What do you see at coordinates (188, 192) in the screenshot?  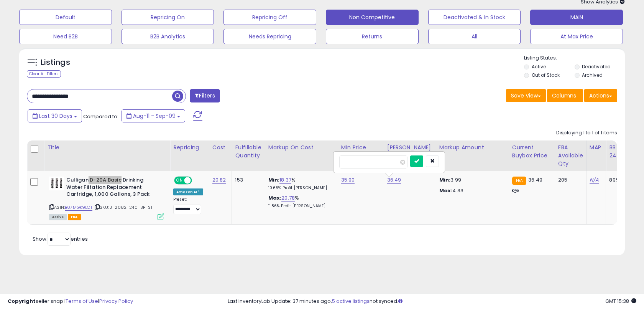 I see `div: Amazon AI *` at bounding box center [188, 192].